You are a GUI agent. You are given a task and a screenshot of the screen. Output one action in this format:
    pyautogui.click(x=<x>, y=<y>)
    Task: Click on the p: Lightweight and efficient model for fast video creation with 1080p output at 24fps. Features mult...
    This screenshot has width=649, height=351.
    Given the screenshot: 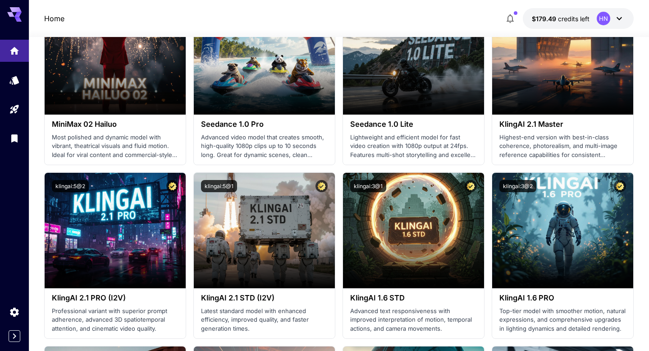 What is the action you would take?
    pyautogui.click(x=414, y=146)
    